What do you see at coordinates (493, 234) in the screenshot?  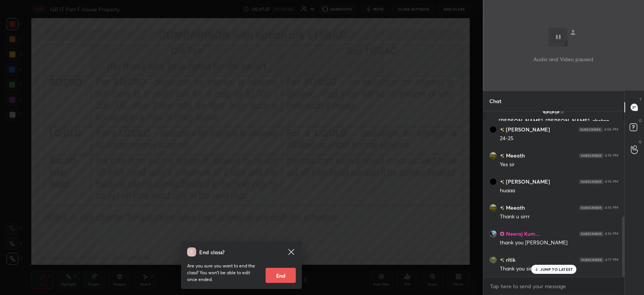 I see `img: 52fcd6f986204a4db1ac800e71833895.jpg` at bounding box center [493, 234].